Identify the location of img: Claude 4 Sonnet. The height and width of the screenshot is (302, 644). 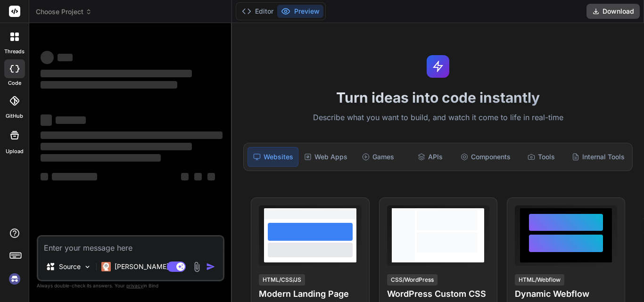
(106, 267).